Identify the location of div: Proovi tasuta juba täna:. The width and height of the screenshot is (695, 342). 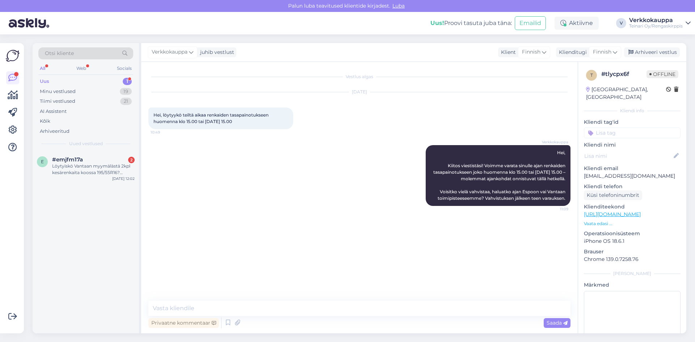
(471, 23).